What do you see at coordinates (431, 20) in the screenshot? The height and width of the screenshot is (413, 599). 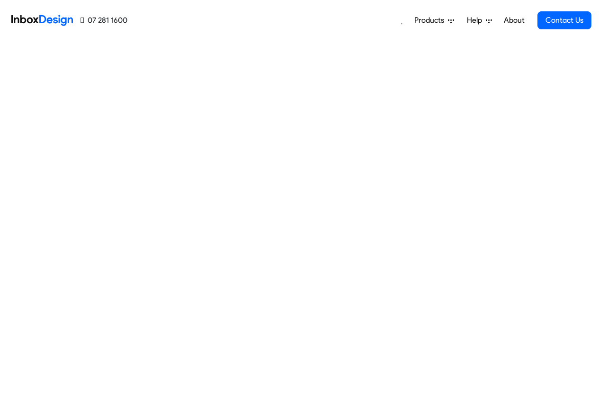 I see `span: Products` at bounding box center [431, 20].